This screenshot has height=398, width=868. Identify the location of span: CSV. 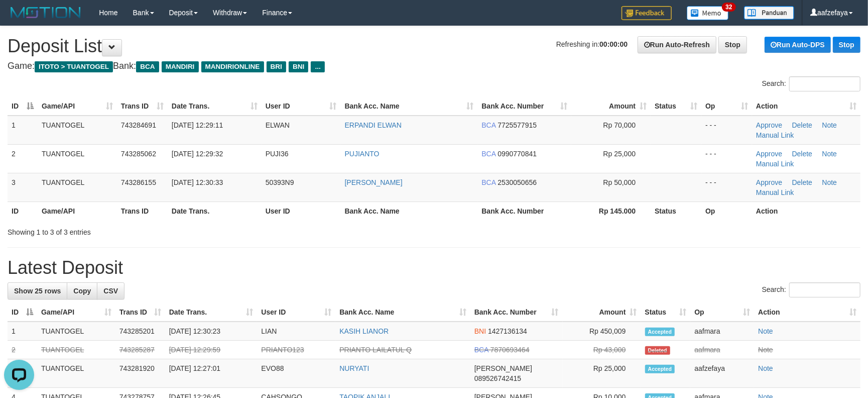
(111, 291).